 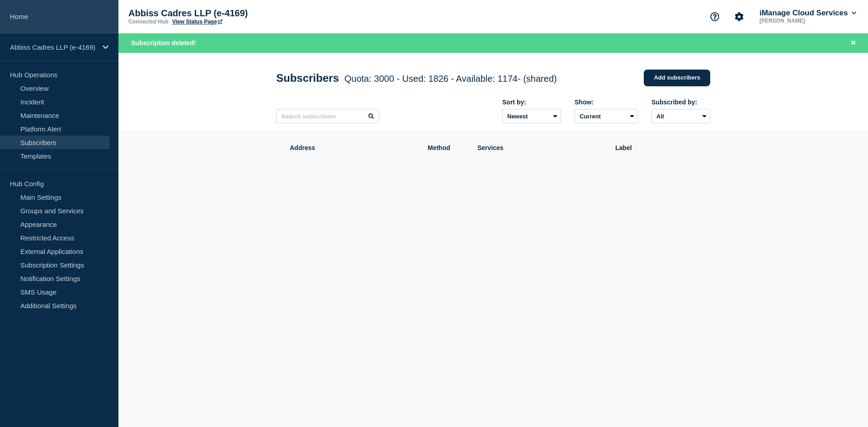 I want to click on select: Sort by, so click(x=531, y=116).